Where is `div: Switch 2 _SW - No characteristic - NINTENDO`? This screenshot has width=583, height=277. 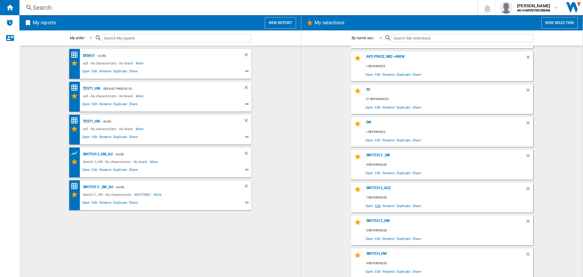
div: Switch 2 _SW - No characteristic - NINTENDO is located at coordinates (118, 194).